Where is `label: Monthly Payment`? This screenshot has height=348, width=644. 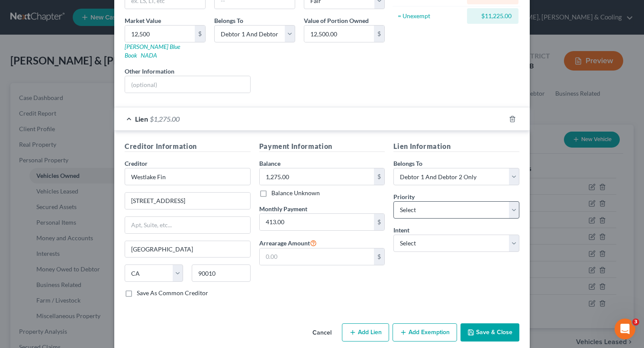
label: Monthly Payment is located at coordinates (283, 208).